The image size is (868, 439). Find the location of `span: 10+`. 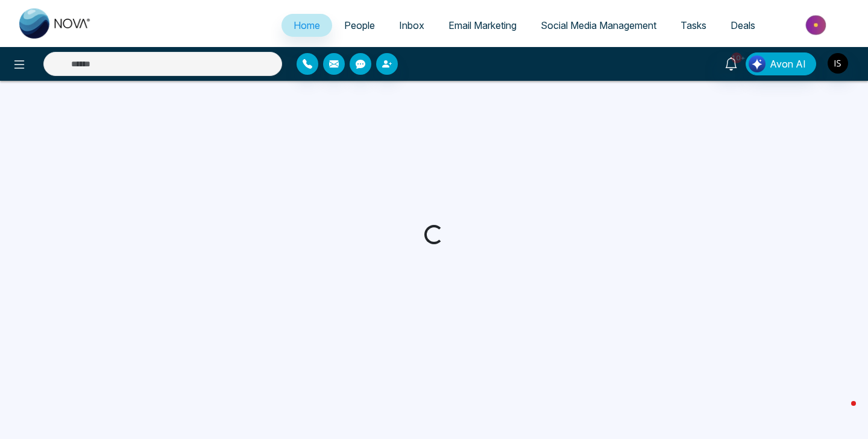

span: 10+ is located at coordinates (737, 58).